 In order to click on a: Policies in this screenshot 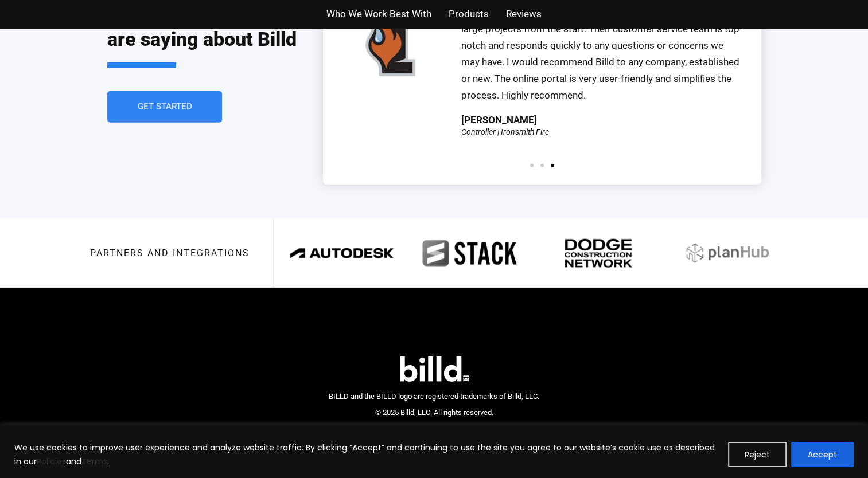, I will do `click(51, 461)`.